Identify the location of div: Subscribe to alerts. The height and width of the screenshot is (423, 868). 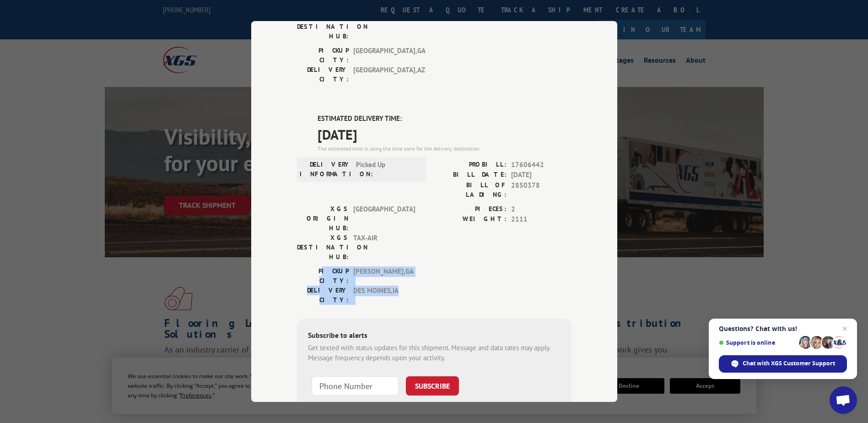
(434, 336).